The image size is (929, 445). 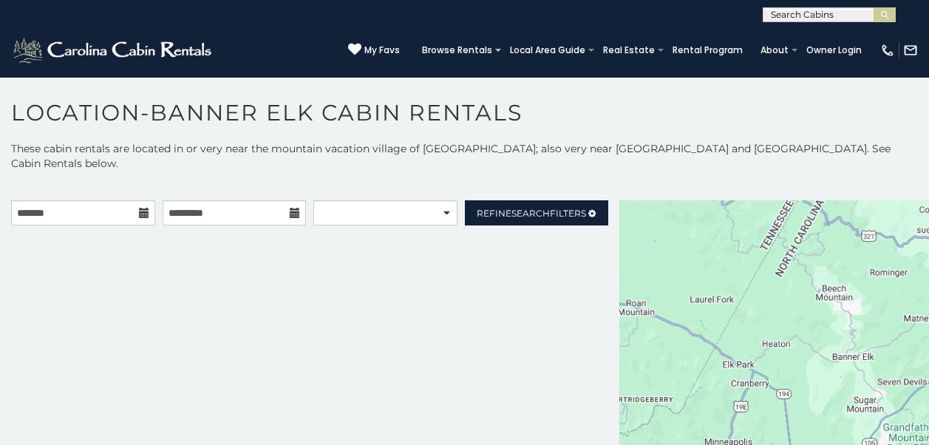 What do you see at coordinates (457, 50) in the screenshot?
I see `a: Browse Rentals` at bounding box center [457, 50].